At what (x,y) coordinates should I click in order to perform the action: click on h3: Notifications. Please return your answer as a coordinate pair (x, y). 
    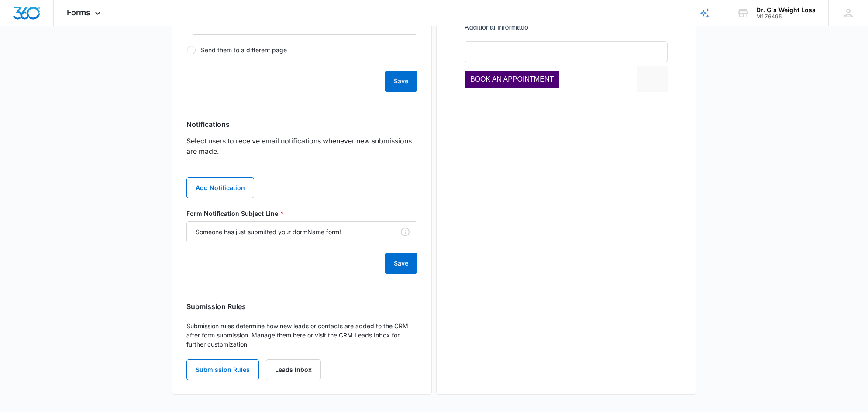
    Looking at the image, I should click on (208, 124).